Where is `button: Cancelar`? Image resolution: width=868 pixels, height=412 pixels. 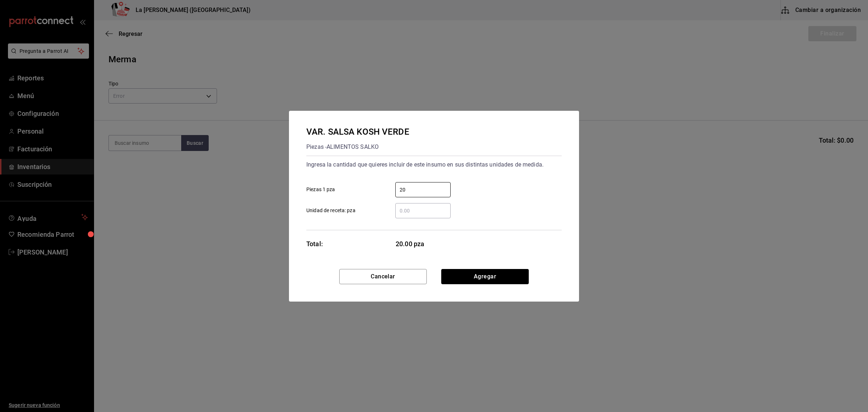
button: Cancelar is located at coordinates (383, 277).